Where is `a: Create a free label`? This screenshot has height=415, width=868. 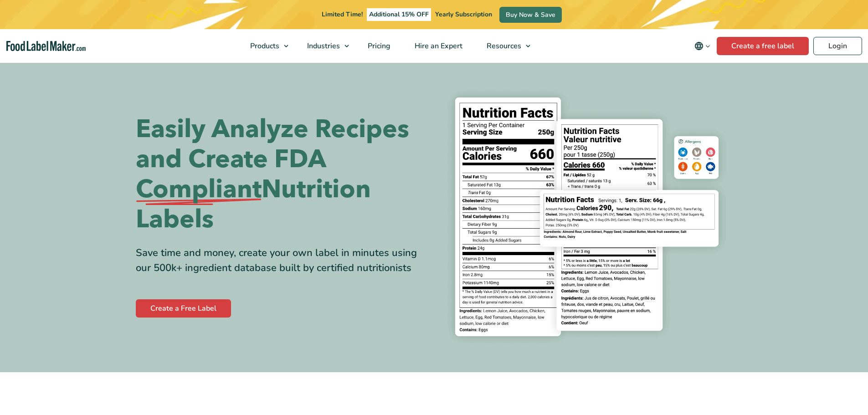
a: Create a free label is located at coordinates (763, 46).